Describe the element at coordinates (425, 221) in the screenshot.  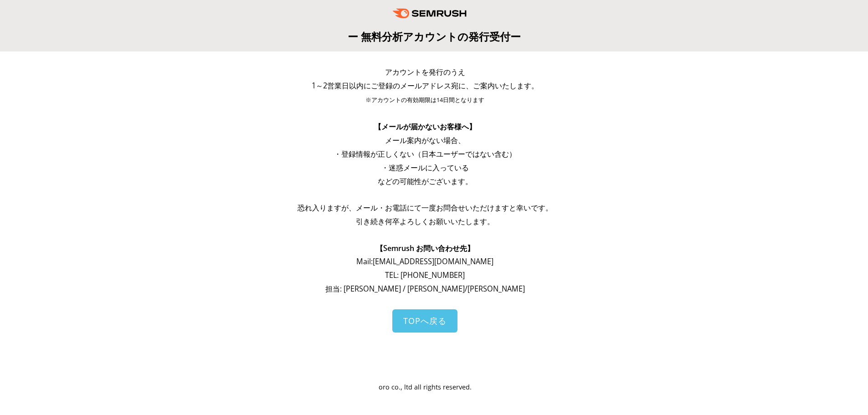
I see `span: 引き続き何卒よろしくお願いいたします。` at that location.